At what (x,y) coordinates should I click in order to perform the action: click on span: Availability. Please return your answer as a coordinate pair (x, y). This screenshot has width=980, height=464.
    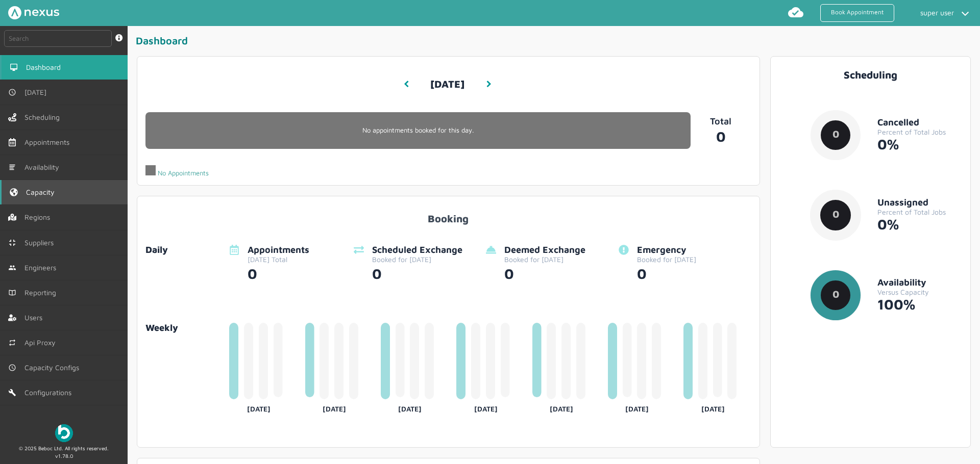
    Looking at the image, I should click on (43, 167).